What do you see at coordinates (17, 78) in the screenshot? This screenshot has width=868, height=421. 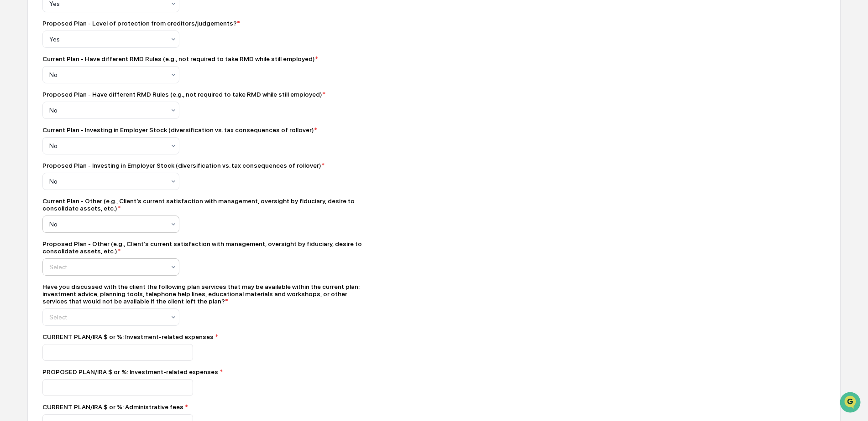 I see `img: 1746055101610-c473b297-6a78-478c-a979-82029cc54cd1` at bounding box center [17, 78].